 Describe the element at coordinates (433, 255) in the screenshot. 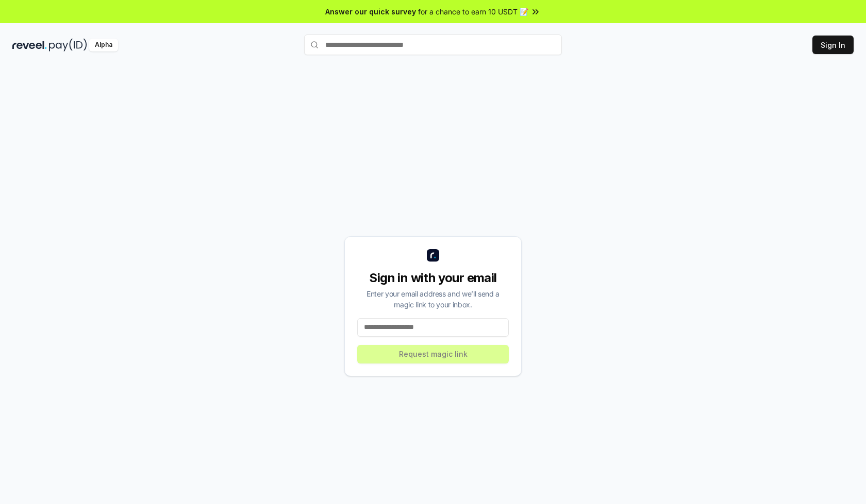

I see `img: logo_small` at that location.